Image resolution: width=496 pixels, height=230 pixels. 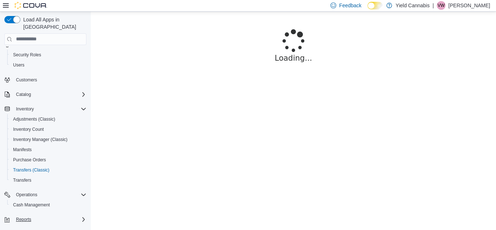 What do you see at coordinates (40, 139) in the screenshot?
I see `a: Inventory Manager (Classic)` at bounding box center [40, 139].